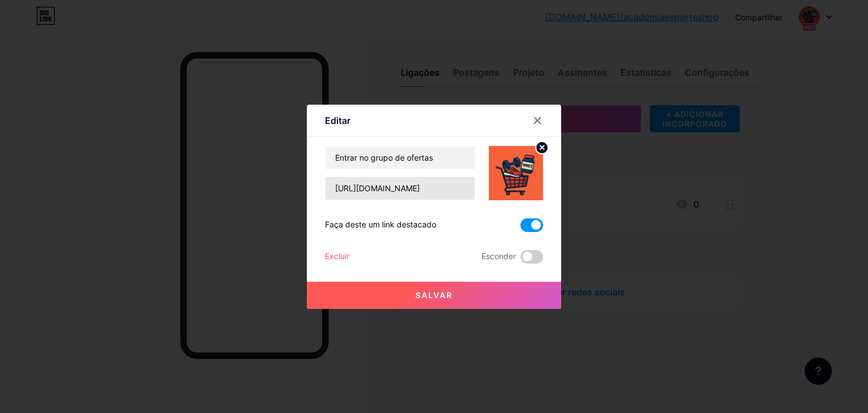 The width and height of the screenshot is (868, 413). What do you see at coordinates (499, 256) in the screenshot?
I see `font: Esconder` at bounding box center [499, 256].